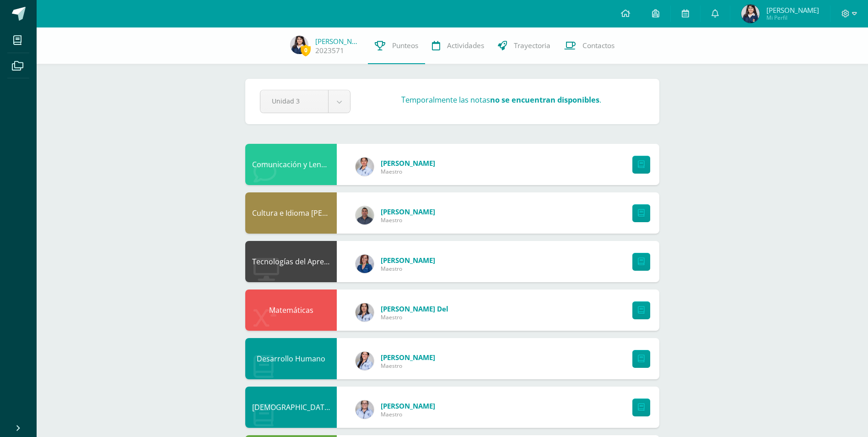 The height and width of the screenshot is (437, 868). What do you see at coordinates (365, 215) in the screenshot?
I see `img: c930f3f73c3d00a5c92100a53b7a1b5a.png` at bounding box center [365, 215].